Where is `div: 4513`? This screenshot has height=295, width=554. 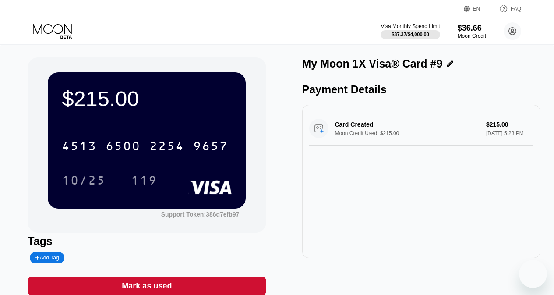 div: 4513 is located at coordinates (79, 147).